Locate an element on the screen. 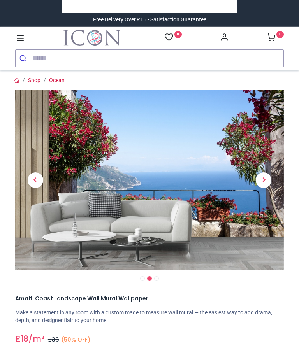 This screenshot has width=299, height=347. a: Logo of Icon Wall Stickers is located at coordinates (92, 38).